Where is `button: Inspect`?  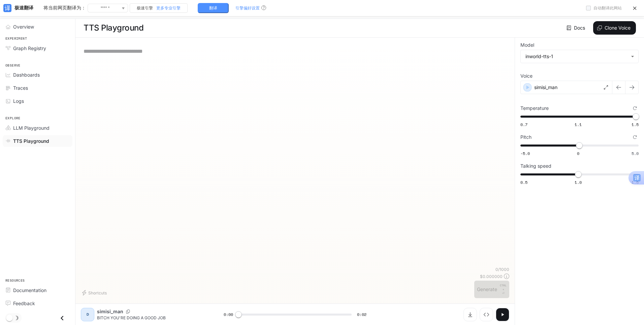
button: Inspect is located at coordinates (487, 315).